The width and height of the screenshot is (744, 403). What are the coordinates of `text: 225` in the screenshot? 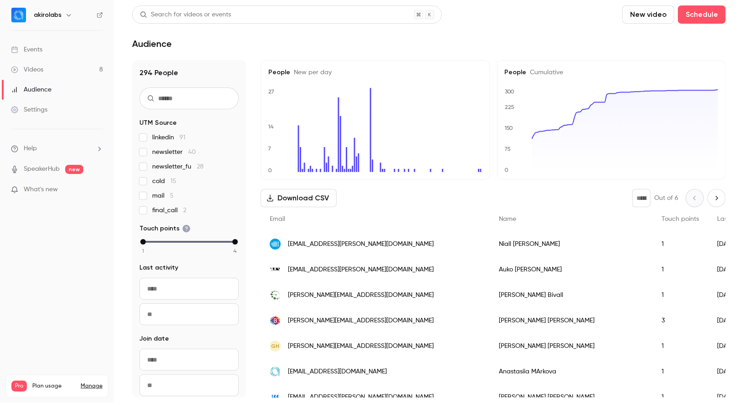 It's located at (510, 107).